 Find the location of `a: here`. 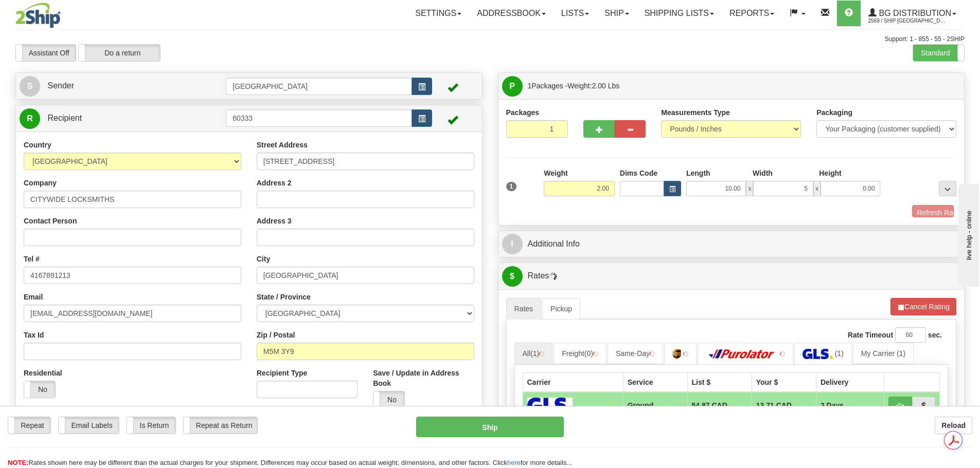

a: here is located at coordinates (514, 462).